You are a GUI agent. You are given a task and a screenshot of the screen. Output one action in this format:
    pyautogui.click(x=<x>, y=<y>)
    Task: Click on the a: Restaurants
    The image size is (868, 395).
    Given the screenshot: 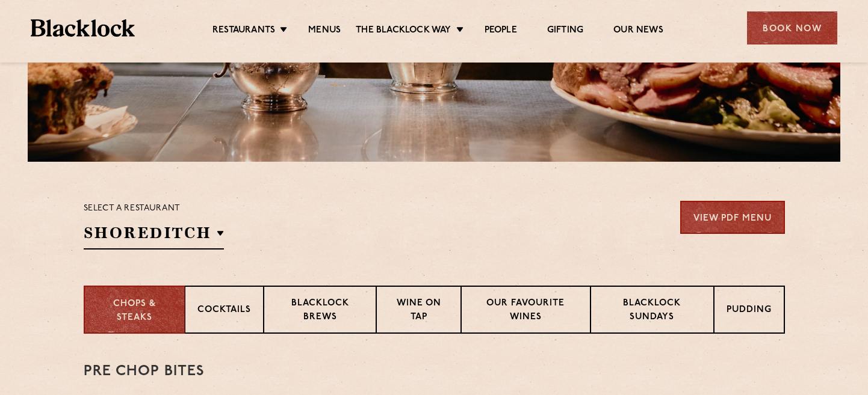 What is the action you would take?
    pyautogui.click(x=244, y=31)
    